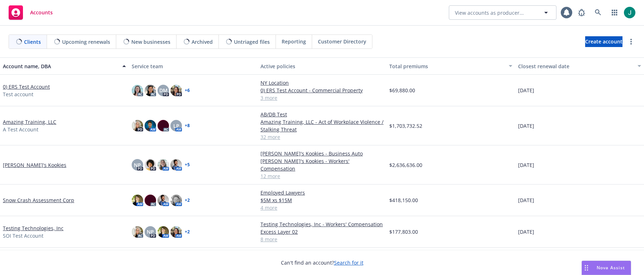  What do you see at coordinates (404, 232) in the screenshot?
I see `span: $177,803.00` at bounding box center [404, 232].